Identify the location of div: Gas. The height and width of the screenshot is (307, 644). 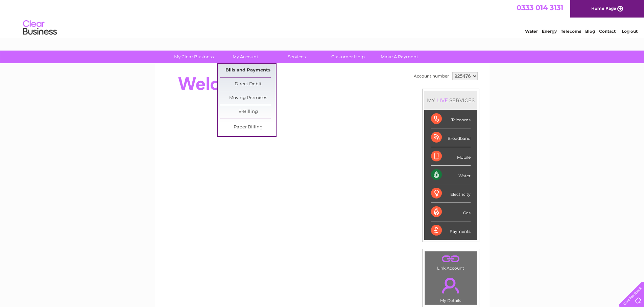
(450, 212).